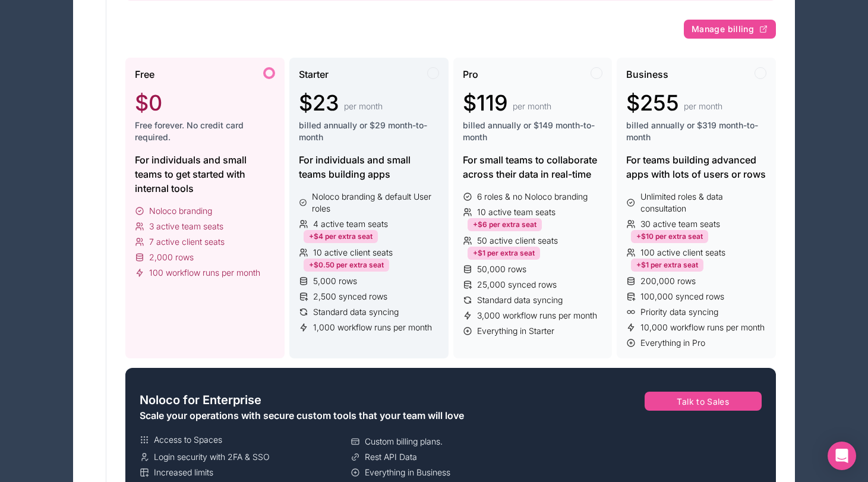 This screenshot has width=868, height=482. I want to click on span: 10,000 workflow runs per month, so click(702, 328).